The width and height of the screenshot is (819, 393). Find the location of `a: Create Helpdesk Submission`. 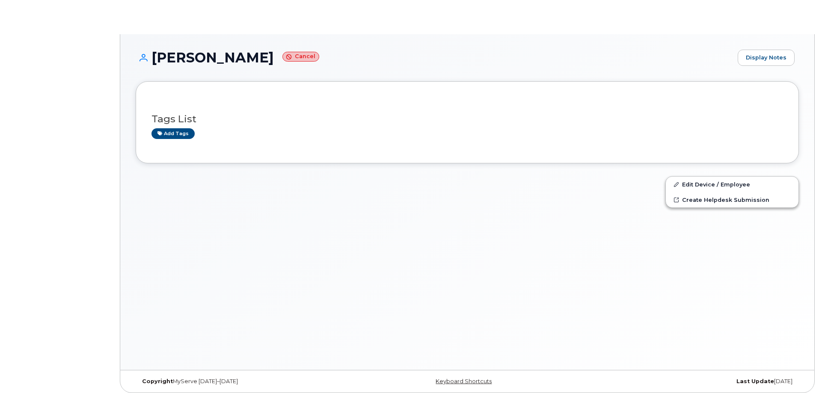

a: Create Helpdesk Submission is located at coordinates (732, 200).